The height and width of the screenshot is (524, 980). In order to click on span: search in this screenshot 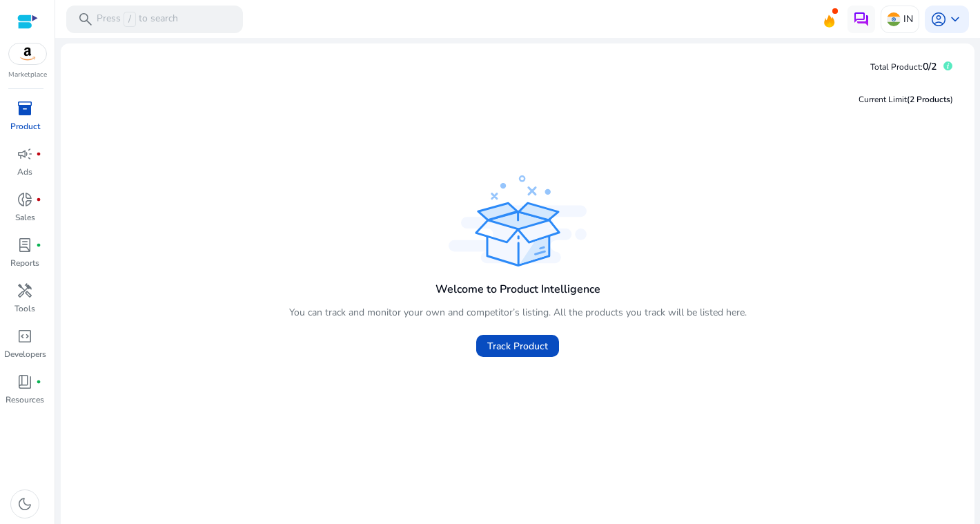, I will do `click(85, 19)`.